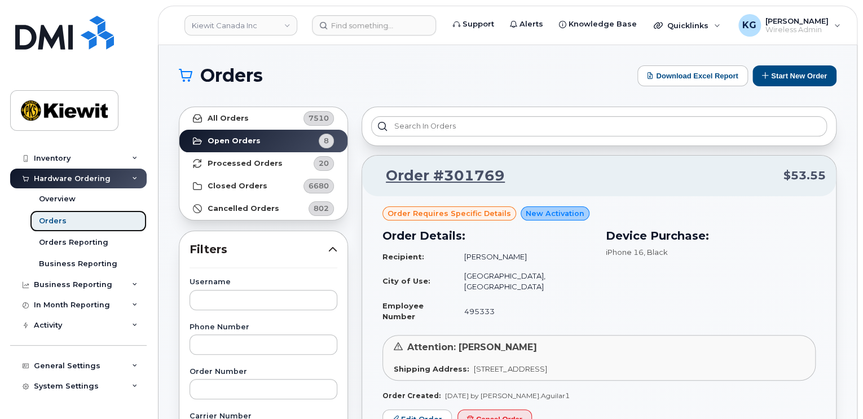 This screenshot has height=419, width=863. Describe the element at coordinates (243, 209) in the screenshot. I see `strong: Cancelled Orders` at that location.